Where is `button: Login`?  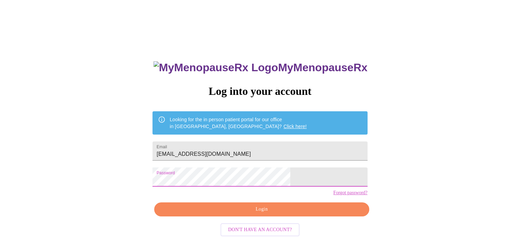 button: Login is located at coordinates (261, 209).